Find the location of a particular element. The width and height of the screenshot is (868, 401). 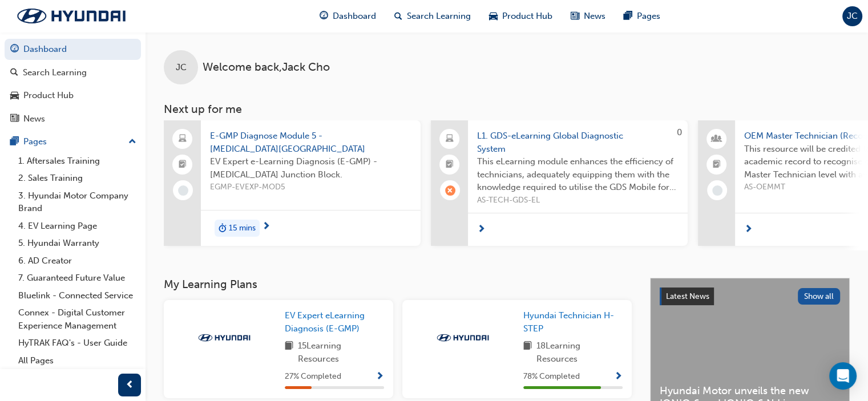

a: news-iconNews is located at coordinates (588, 16).